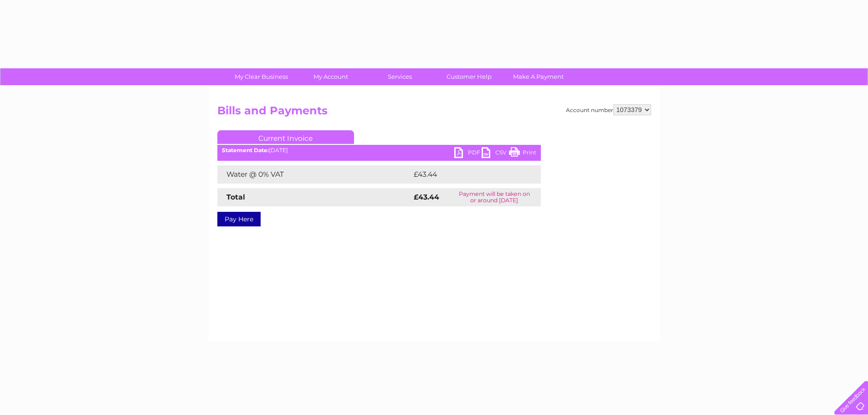  I want to click on h2: Bills and Payments, so click(434, 113).